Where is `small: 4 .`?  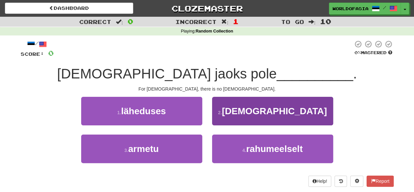 small: 4 . is located at coordinates (244, 150).